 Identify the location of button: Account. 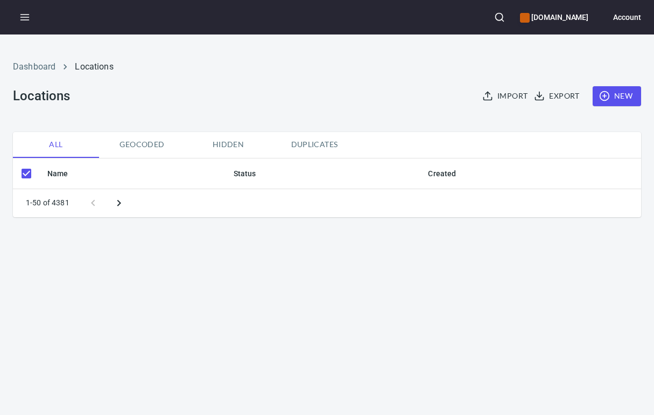
(619, 17).